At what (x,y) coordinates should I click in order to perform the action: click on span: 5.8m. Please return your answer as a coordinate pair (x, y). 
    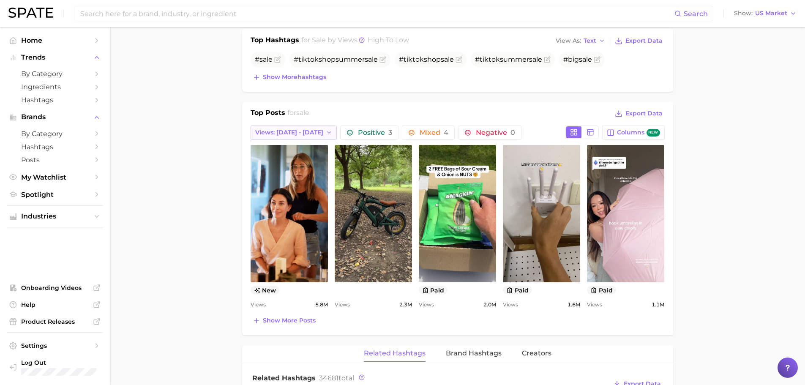
    Looking at the image, I should click on (321, 305).